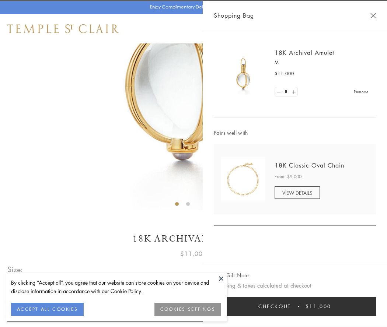 The width and height of the screenshot is (387, 327). Describe the element at coordinates (274, 306) in the screenshot. I see `span: Checkout` at that location.